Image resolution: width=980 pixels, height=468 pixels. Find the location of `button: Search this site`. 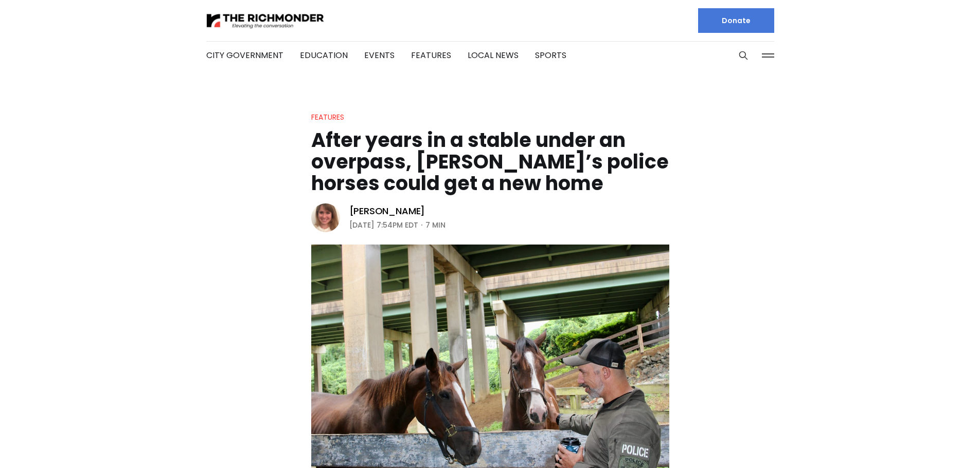

button: Search this site is located at coordinates (743, 55).